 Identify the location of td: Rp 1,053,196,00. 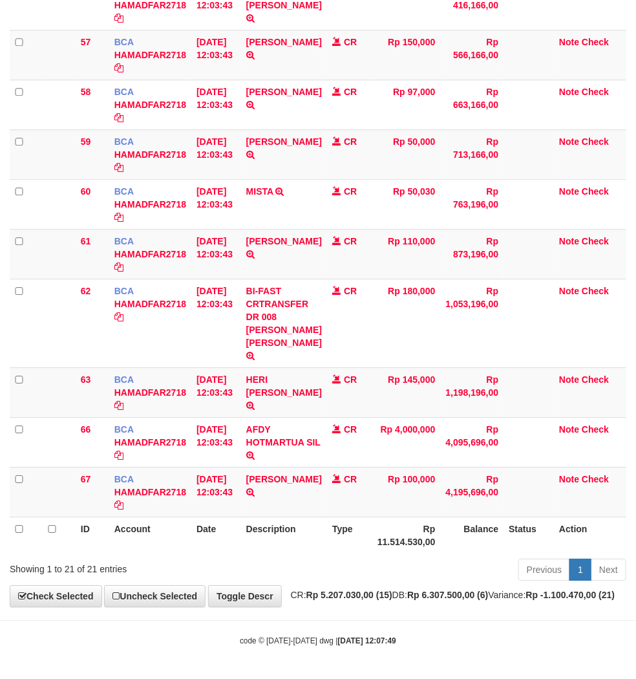
(473, 323).